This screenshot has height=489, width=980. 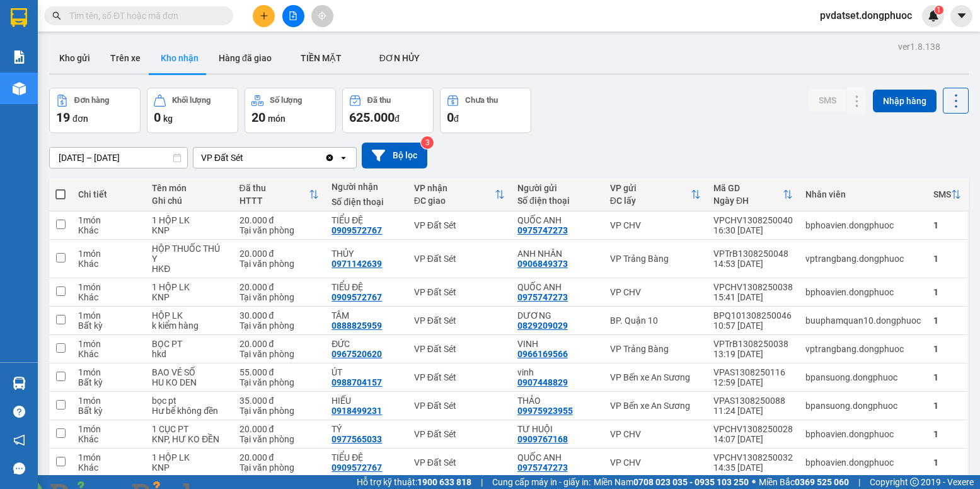 I want to click on span: Miền Nam, so click(x=671, y=482).